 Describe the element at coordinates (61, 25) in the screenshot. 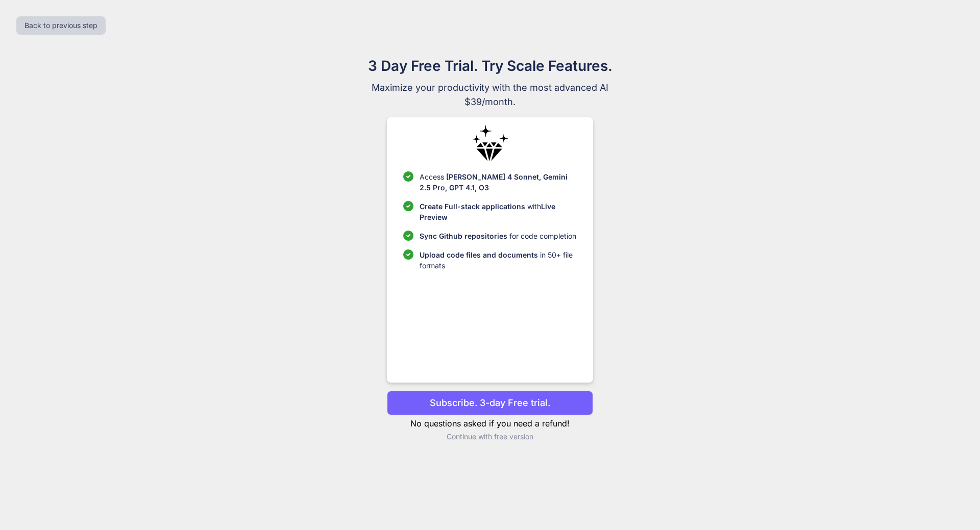

I see `button: Back to previous step` at that location.